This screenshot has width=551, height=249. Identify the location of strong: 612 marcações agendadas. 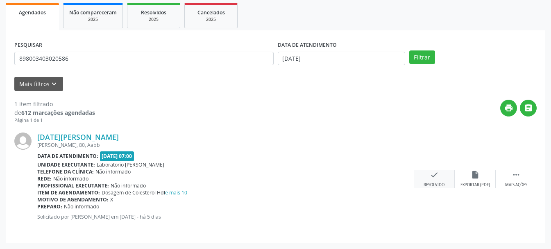
(58, 112).